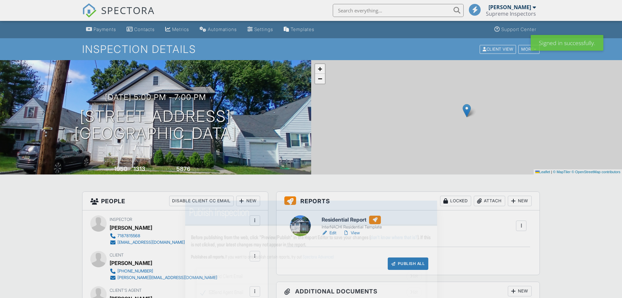  Describe the element at coordinates (208, 257) in the screenshot. I see `strong: Publishes all reports.` at that location.